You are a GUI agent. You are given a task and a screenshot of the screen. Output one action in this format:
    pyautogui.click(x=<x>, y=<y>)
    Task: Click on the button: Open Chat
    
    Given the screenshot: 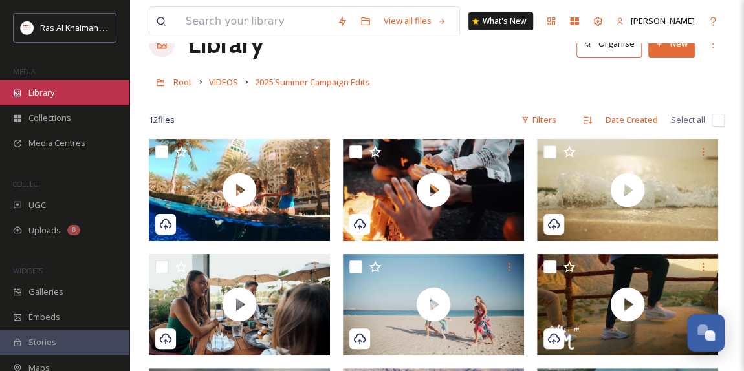 What is the action you would take?
    pyautogui.click(x=706, y=333)
    